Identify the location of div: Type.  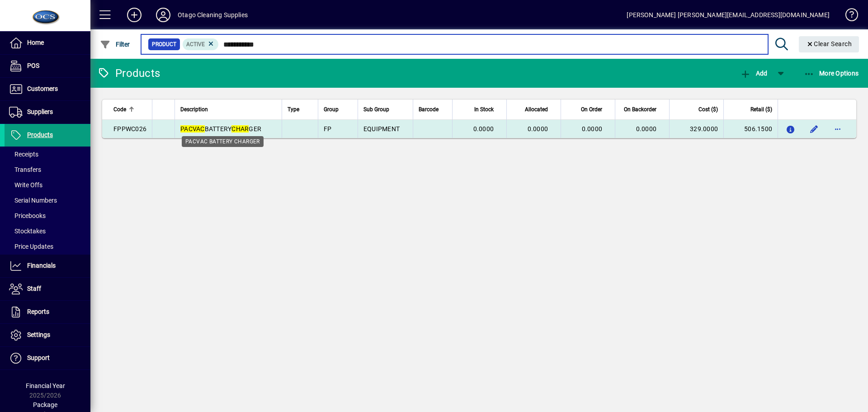
(299, 110).